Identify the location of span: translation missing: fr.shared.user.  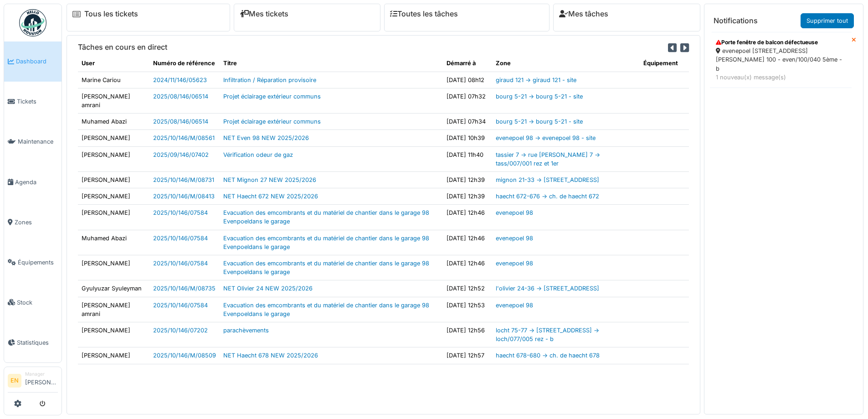
(88, 63).